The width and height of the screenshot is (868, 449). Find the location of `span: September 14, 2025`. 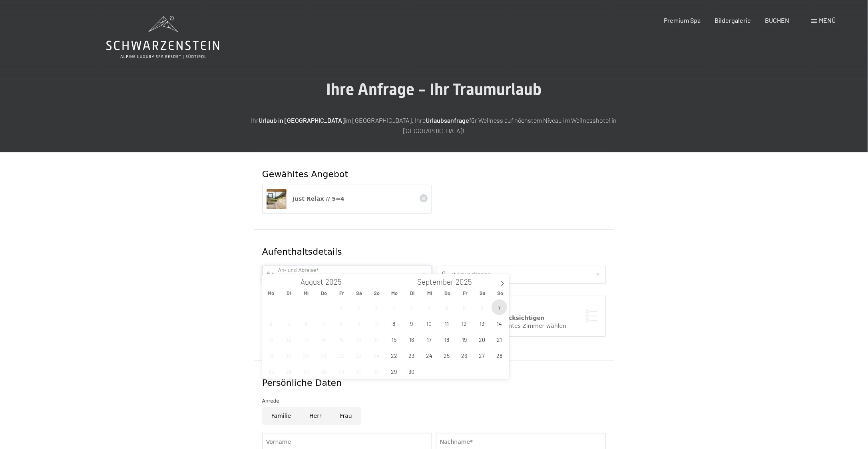

span: September 14, 2025 is located at coordinates (499, 323).